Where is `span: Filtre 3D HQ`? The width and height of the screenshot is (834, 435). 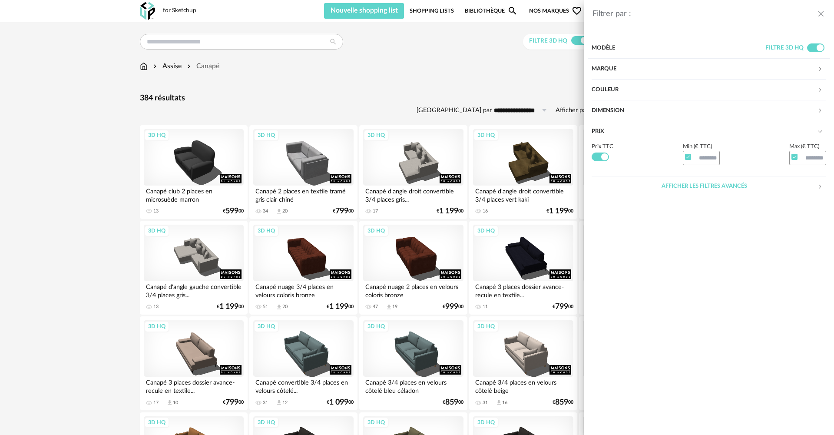 span: Filtre 3D HQ is located at coordinates (785, 48).